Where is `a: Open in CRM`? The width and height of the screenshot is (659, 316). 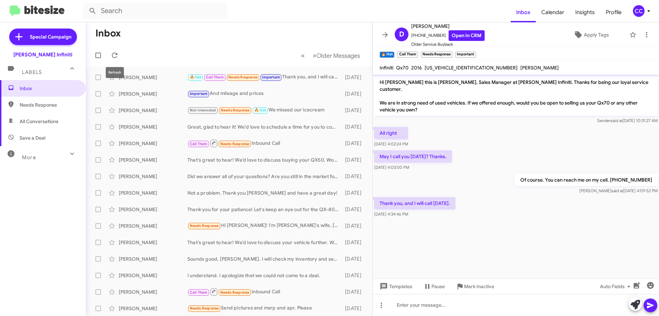
a: Open in CRM is located at coordinates (467, 35).